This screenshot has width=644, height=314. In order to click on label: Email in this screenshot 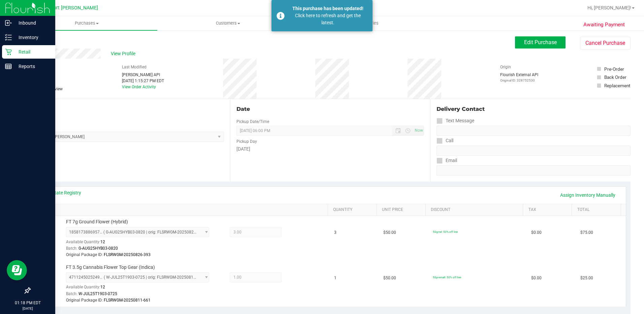, I will do `click(447, 161)`.